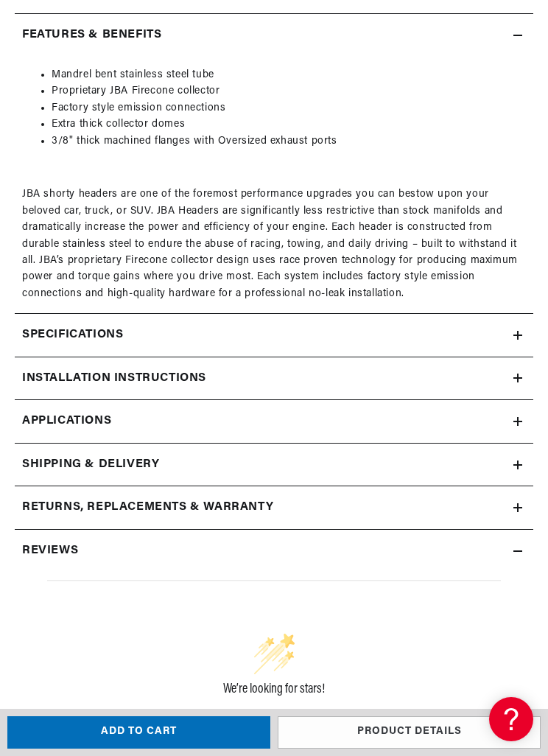 Image resolution: width=548 pixels, height=756 pixels. What do you see at coordinates (274, 551) in the screenshot?
I see `summary: Reviews` at bounding box center [274, 551].